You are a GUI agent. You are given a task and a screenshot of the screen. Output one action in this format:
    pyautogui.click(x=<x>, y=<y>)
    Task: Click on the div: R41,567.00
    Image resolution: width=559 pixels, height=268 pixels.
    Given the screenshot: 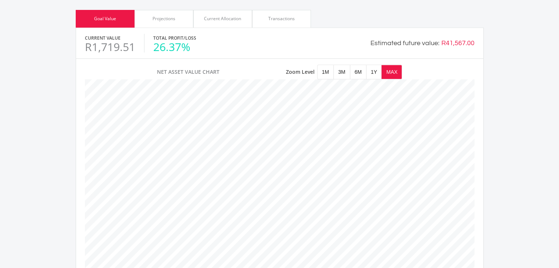 What is the action you would take?
    pyautogui.click(x=458, y=43)
    